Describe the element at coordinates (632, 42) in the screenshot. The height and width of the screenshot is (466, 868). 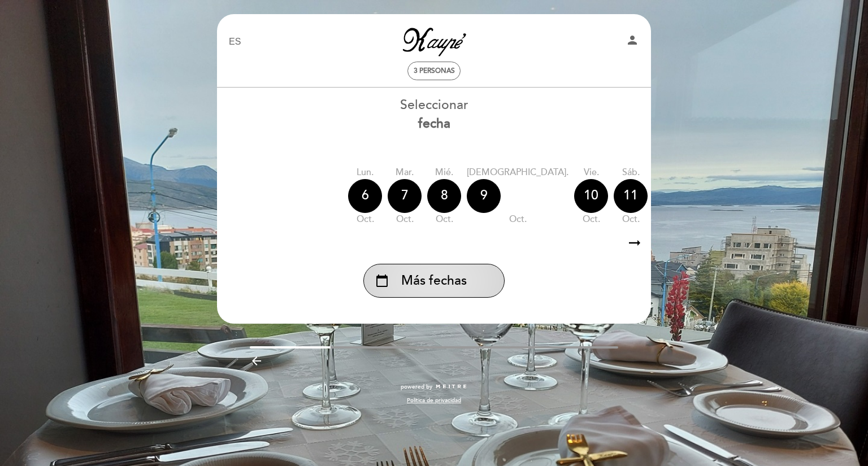
I see `button: person` at that location.